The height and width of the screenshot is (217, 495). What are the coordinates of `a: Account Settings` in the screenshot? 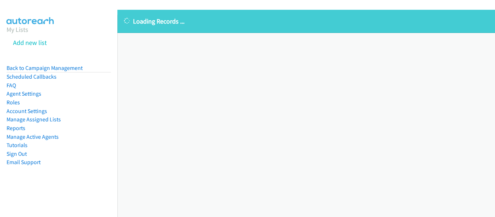 It's located at (27, 111).